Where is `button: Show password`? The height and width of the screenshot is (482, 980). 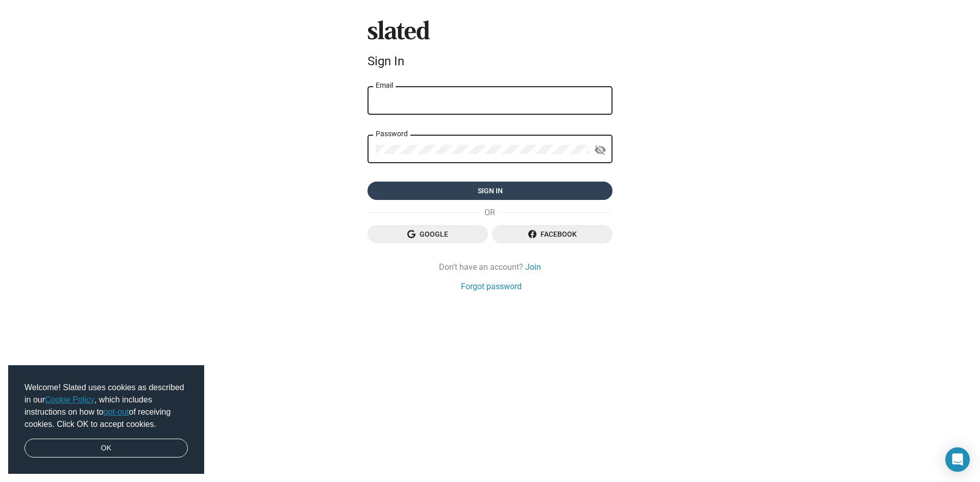
button: Show password is located at coordinates (600, 150).